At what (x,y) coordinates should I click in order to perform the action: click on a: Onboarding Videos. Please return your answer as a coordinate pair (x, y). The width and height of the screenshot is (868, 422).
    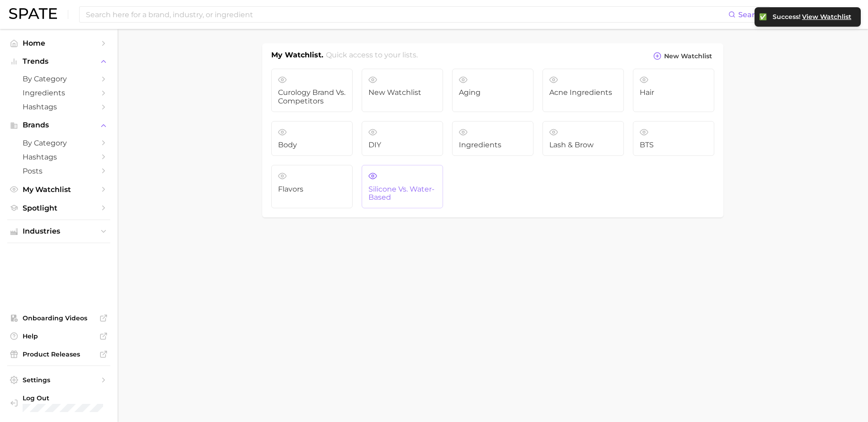
    Looking at the image, I should click on (59, 318).